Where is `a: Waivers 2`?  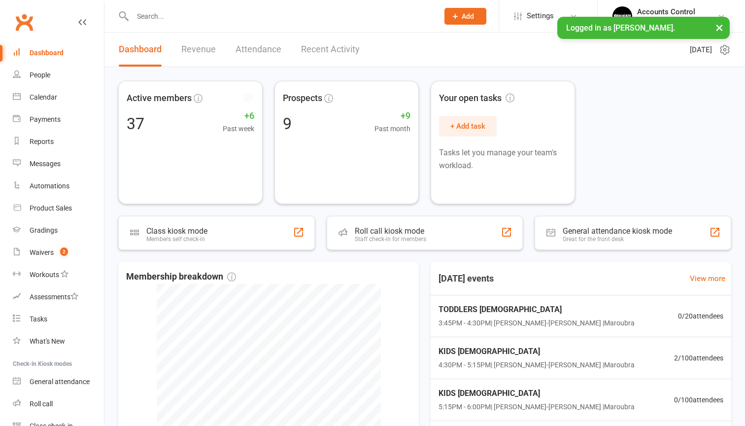
a: Waivers 2 is located at coordinates (58, 252).